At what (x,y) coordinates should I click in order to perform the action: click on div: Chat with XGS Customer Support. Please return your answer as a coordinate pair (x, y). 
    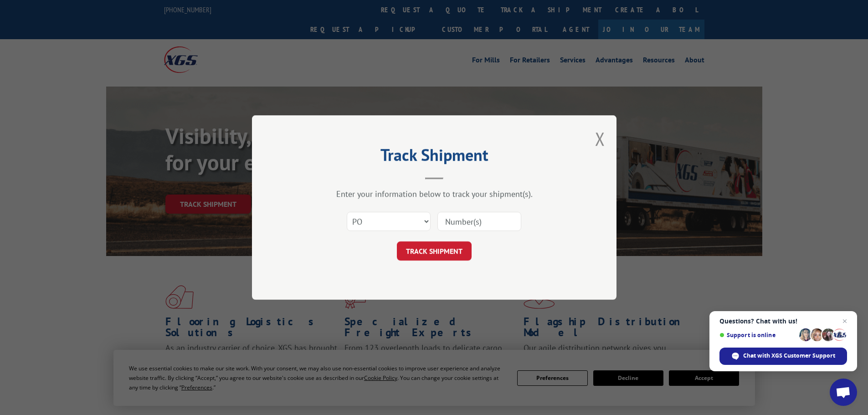
    Looking at the image, I should click on (783, 356).